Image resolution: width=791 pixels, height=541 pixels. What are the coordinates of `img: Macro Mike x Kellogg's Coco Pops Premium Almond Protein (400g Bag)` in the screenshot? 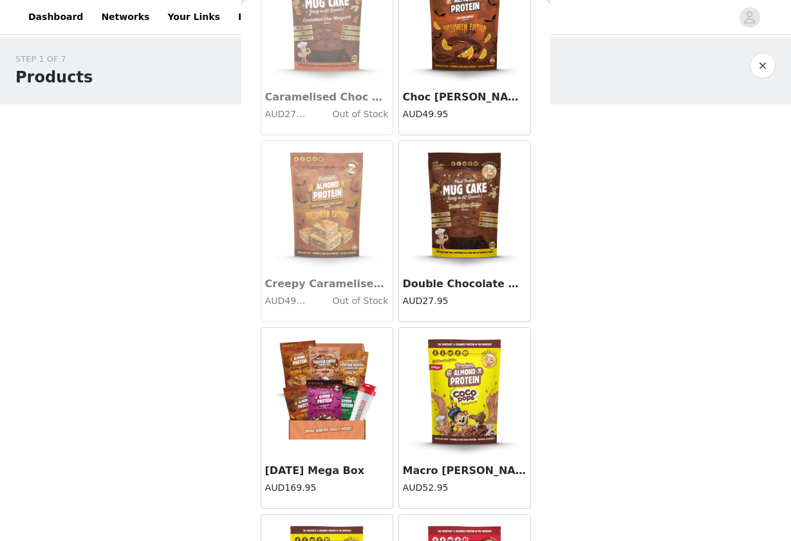 It's located at (465, 392).